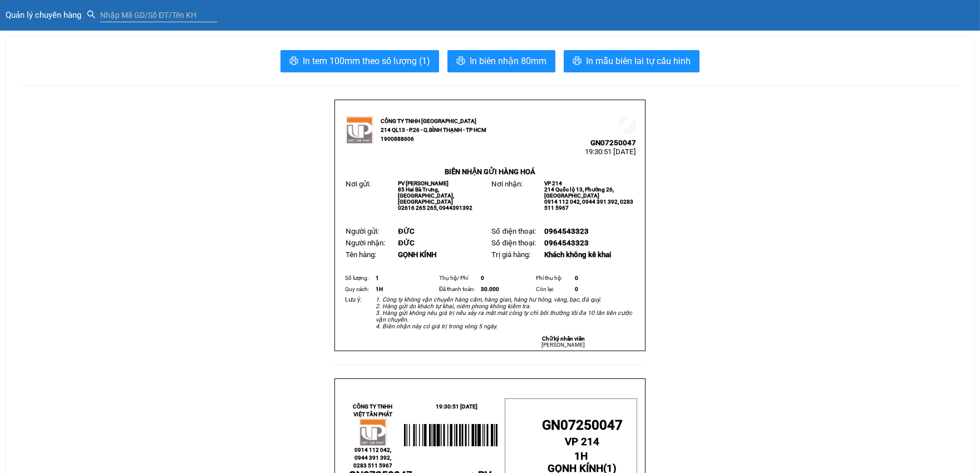 The image size is (980, 473). Describe the element at coordinates (373, 410) in the screenshot. I see `strong: CÔNG TY TNHH VIỆT TÂN PHÁT` at that location.